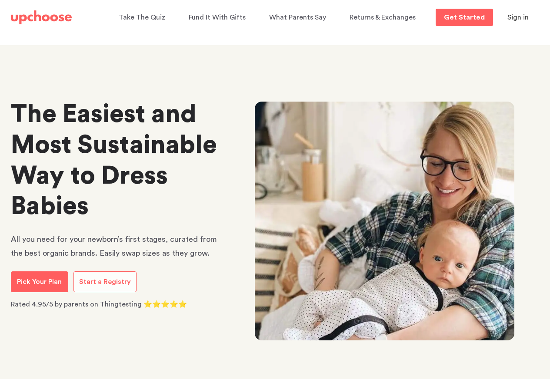 The image size is (550, 379). What do you see at coordinates (297, 17) in the screenshot?
I see `span: What Parents Say` at bounding box center [297, 17].